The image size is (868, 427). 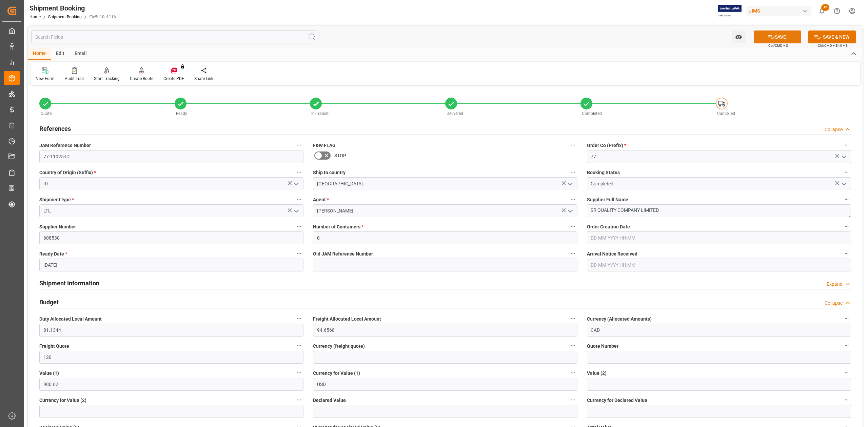 I want to click on div: Start Tracking, so click(x=107, y=79).